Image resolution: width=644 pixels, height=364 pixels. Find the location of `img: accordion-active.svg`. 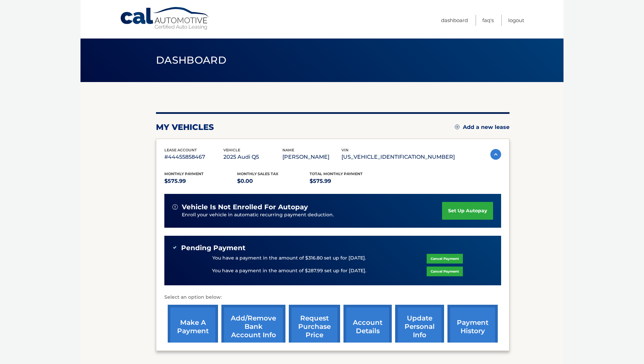

img: accordion-active.svg is located at coordinates (495, 154).